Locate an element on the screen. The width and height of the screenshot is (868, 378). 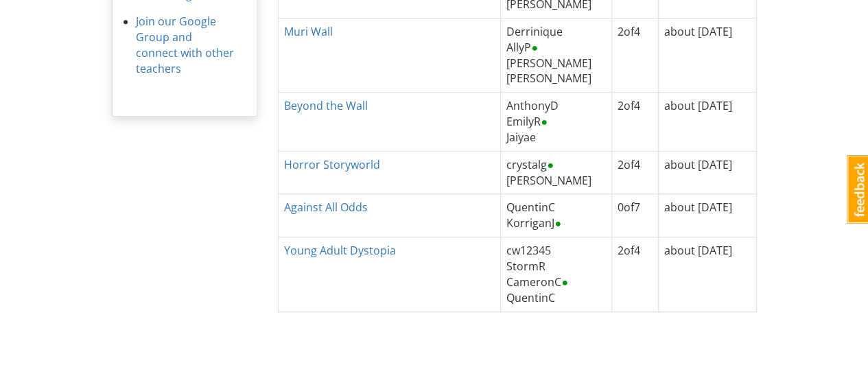
a: Horror Storyworld is located at coordinates (332, 165).